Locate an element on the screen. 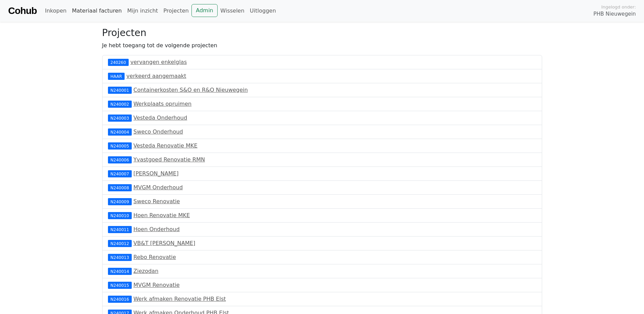  div: 240260 is located at coordinates (118, 62).